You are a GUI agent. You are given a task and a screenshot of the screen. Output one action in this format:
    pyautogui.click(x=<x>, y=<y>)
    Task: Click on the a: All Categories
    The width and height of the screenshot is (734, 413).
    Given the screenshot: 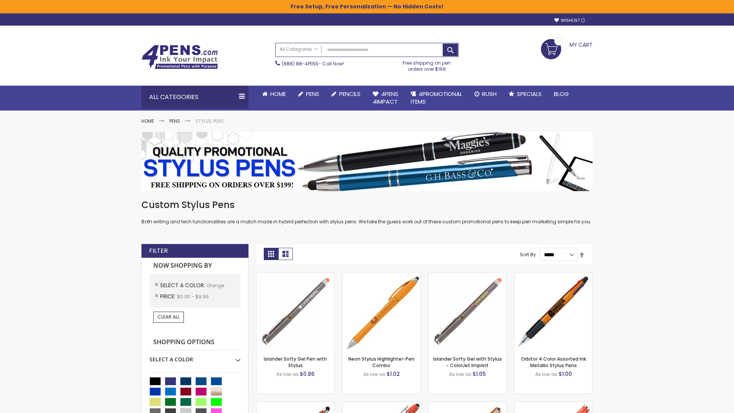 What is the action you would take?
    pyautogui.click(x=299, y=49)
    